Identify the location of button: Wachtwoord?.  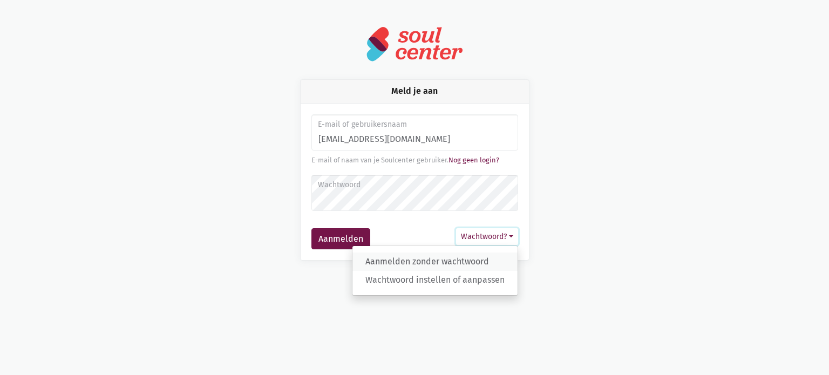
(487, 236).